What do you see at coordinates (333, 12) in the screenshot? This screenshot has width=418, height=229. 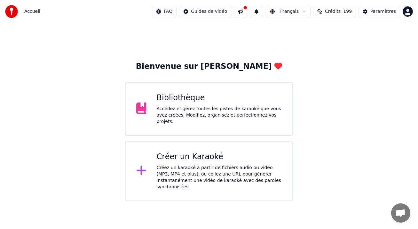 I see `span: Crédits` at bounding box center [333, 12].